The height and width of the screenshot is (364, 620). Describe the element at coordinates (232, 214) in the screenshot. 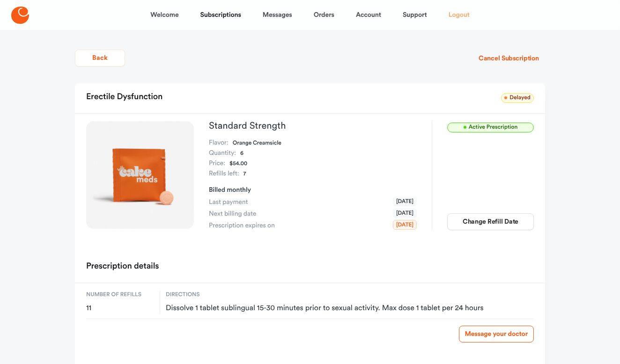

I see `span: Next billing date` at that location.